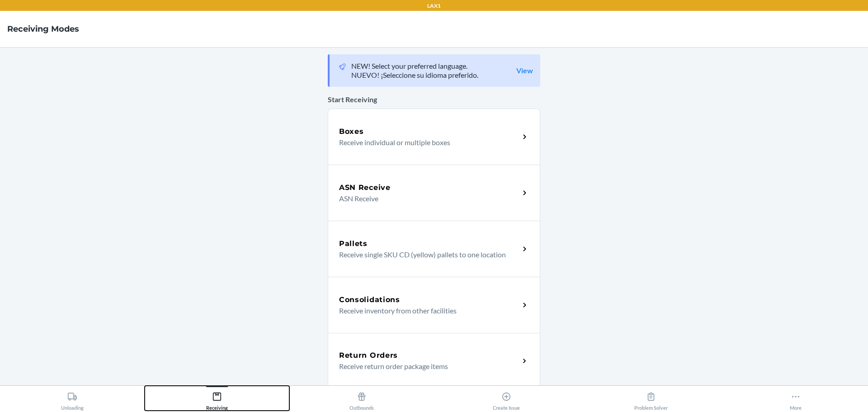 Image resolution: width=868 pixels, height=412 pixels. I want to click on h4: Receiving Modes, so click(43, 29).